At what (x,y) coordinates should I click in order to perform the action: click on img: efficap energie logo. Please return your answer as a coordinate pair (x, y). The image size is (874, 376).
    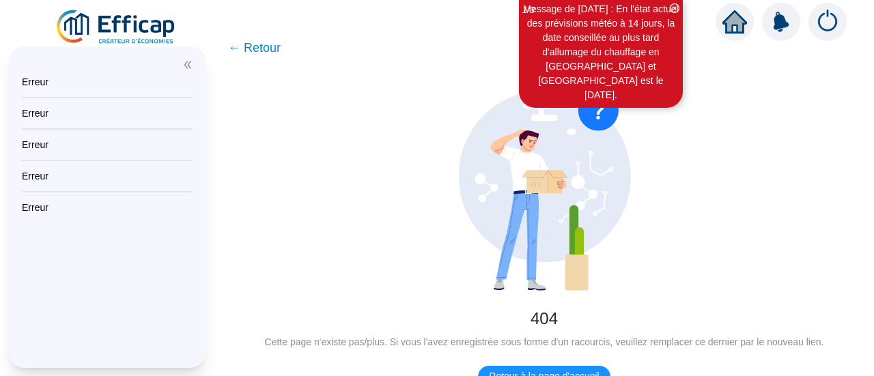
    Looking at the image, I should click on (116, 27).